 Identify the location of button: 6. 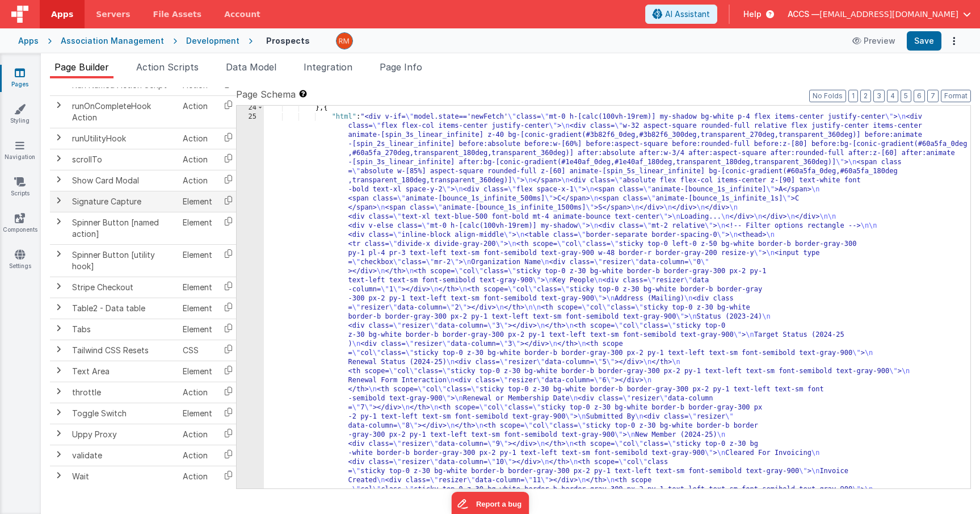
(919, 96).